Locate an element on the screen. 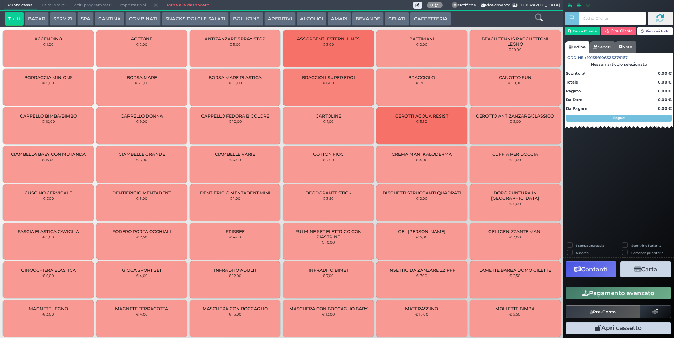 The width and height of the screenshot is (674, 338). span: DENTIFRICIO MENTADENT is located at coordinates (142, 193).